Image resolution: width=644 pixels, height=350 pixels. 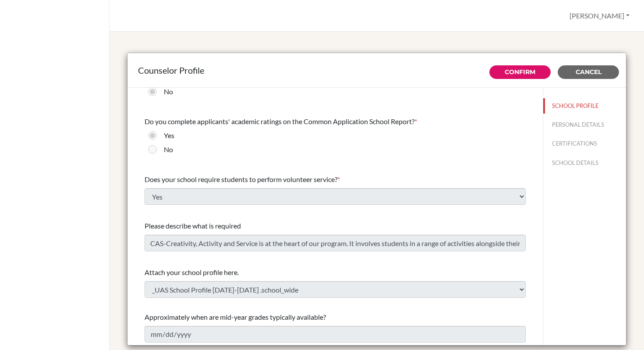 I want to click on span: Do you complete applicants' academic ratings on the Common Application School Report?, so click(x=279, y=121).